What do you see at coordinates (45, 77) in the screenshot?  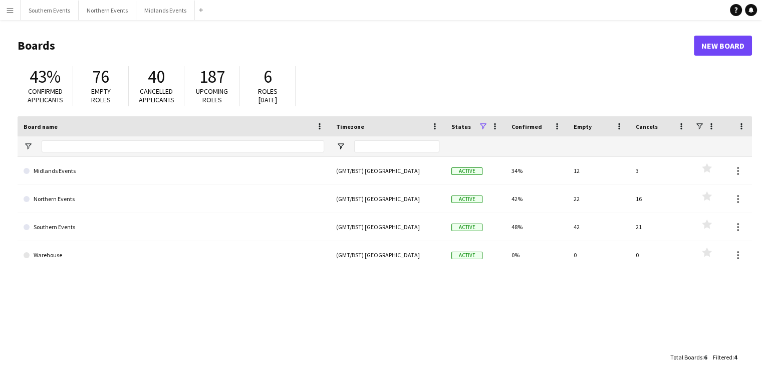 I see `span: 43%` at bounding box center [45, 77].